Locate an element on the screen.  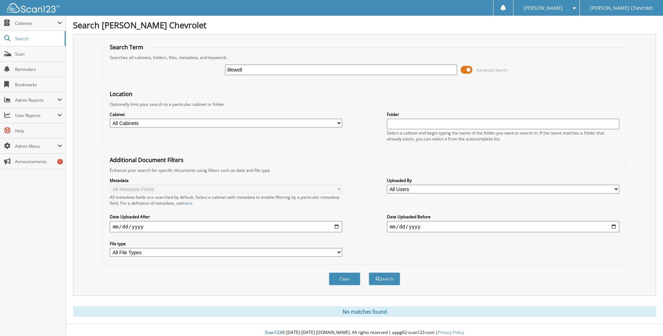
span: Admin Menu is located at coordinates (36, 146).